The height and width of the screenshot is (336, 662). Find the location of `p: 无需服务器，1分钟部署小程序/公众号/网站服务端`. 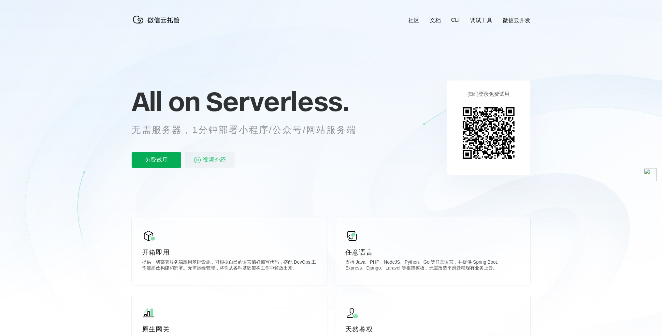

p: 无需服务器，1分钟部署小程序/公众号/网站服务端 is located at coordinates (250, 130).